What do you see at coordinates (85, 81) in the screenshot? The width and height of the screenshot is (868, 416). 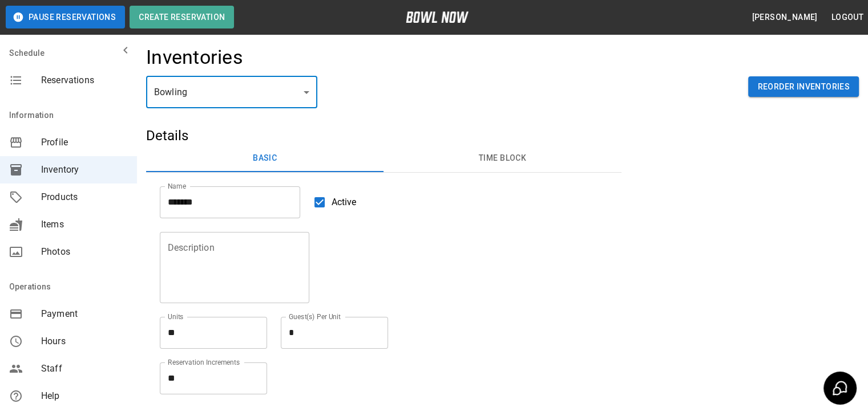 I see `span: Reservations` at bounding box center [85, 81].